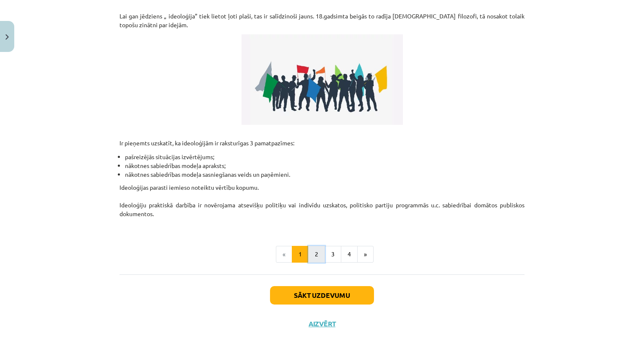  Describe the element at coordinates (333, 254) in the screenshot. I see `button: 3` at that location.